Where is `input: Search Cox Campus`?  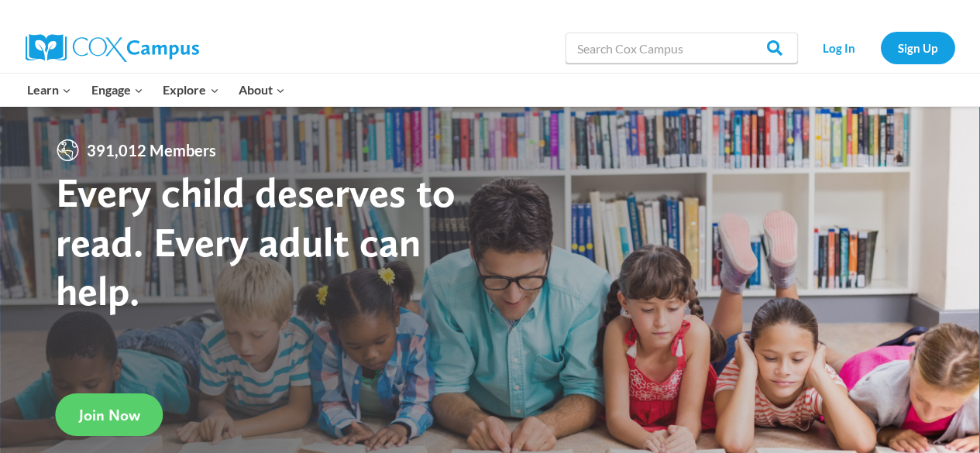
input: Search Cox Campus is located at coordinates (682, 48).